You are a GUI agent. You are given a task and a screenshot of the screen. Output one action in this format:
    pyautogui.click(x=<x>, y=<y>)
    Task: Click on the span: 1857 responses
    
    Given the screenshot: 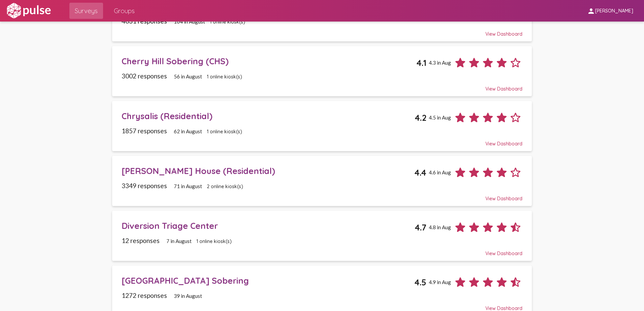 What is the action you would take?
    pyautogui.click(x=144, y=130)
    